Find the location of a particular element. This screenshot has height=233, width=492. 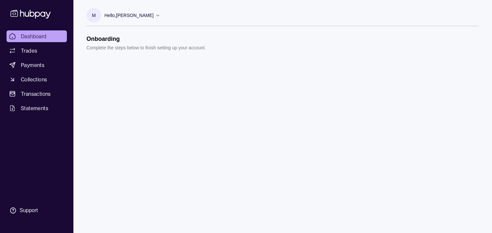

h1: Onboarding is located at coordinates (146, 39).